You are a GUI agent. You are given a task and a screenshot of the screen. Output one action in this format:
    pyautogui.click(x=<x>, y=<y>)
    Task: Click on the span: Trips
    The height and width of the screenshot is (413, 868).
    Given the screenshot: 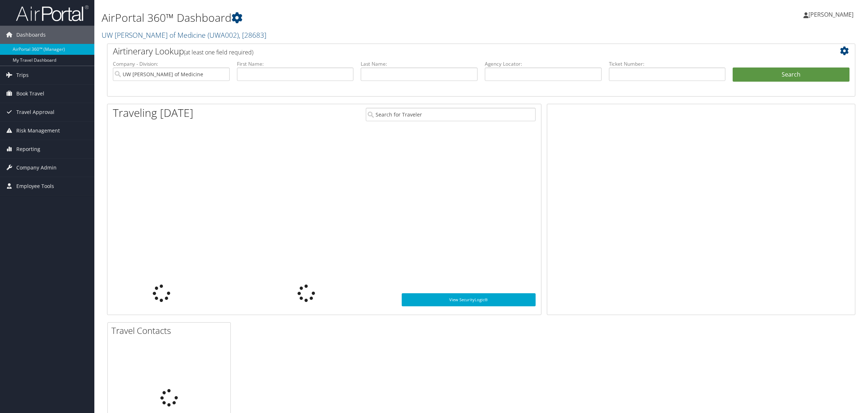 What is the action you would take?
    pyautogui.click(x=23, y=75)
    